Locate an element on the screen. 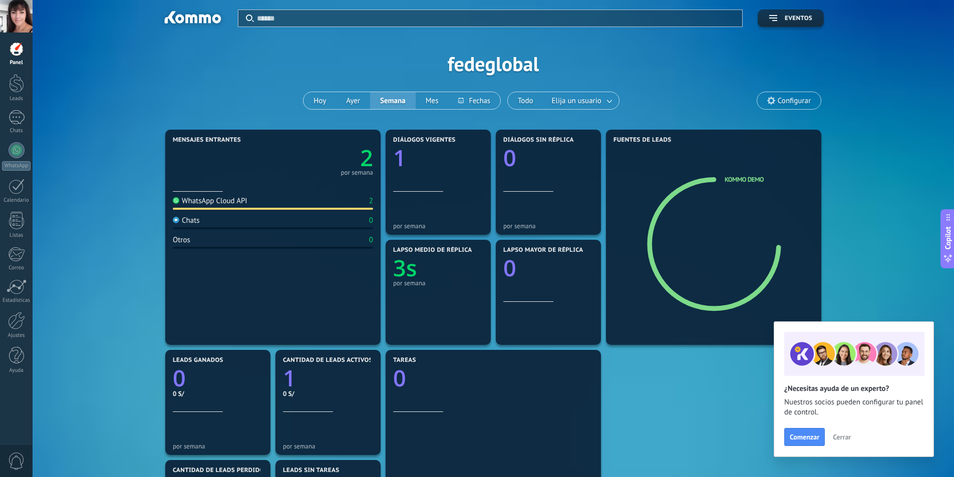 The width and height of the screenshot is (954, 477). div: Panel is located at coordinates (17, 63).